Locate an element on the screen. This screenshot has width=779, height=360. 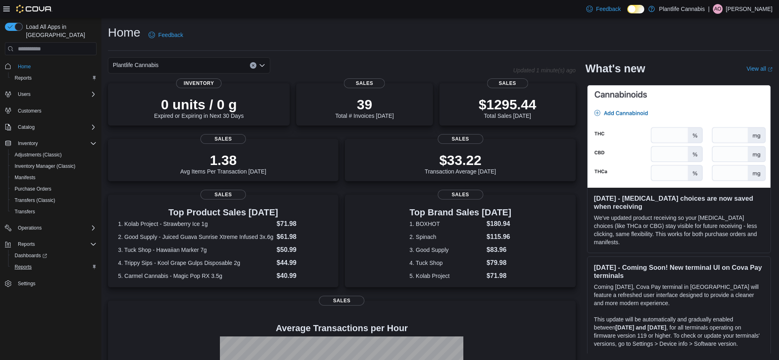
span: Purchase Orders is located at coordinates (33, 189).